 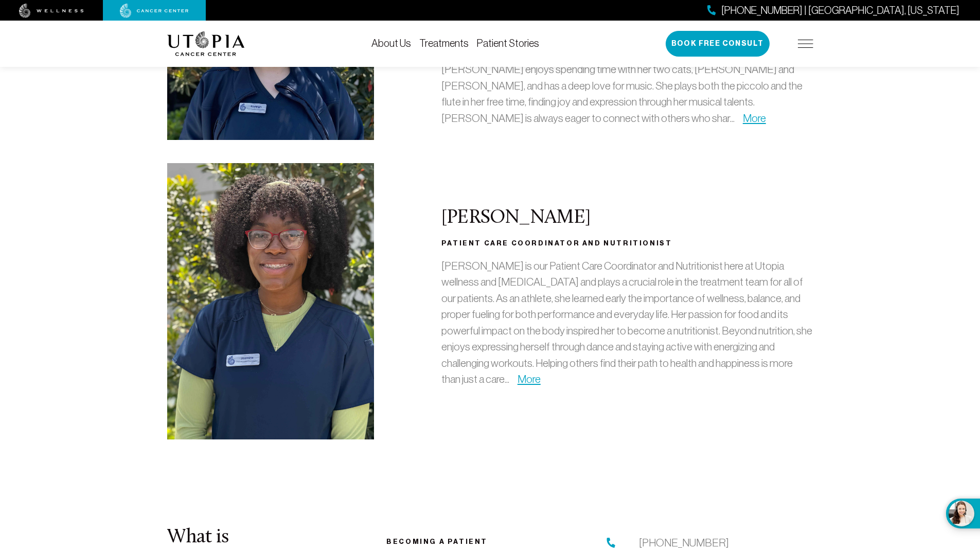 What do you see at coordinates (270, 300) in the screenshot?
I see `img: Jazmine` at bounding box center [270, 300].